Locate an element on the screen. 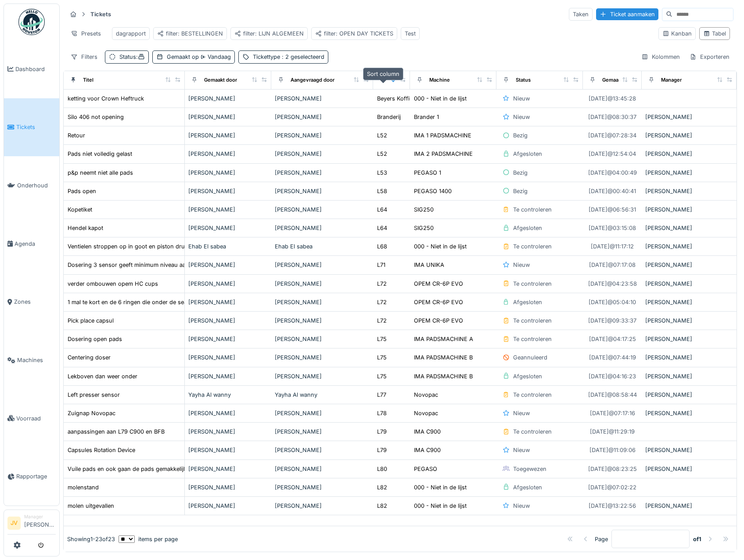 This screenshot has height=560, width=744. div: Yayha Al wanny is located at coordinates (228, 395).